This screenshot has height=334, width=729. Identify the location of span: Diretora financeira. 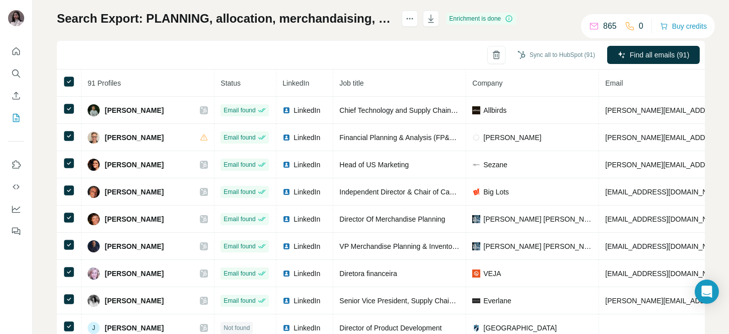
(368, 274).